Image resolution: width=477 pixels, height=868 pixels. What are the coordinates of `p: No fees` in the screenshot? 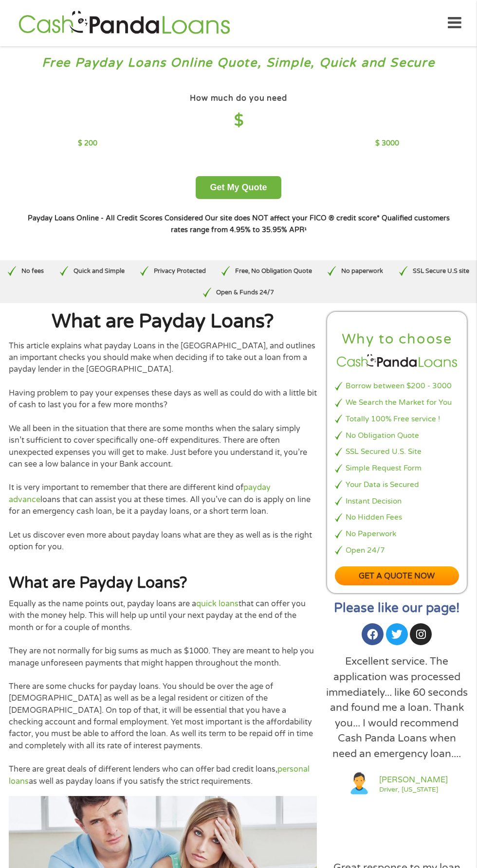 It's located at (32, 271).